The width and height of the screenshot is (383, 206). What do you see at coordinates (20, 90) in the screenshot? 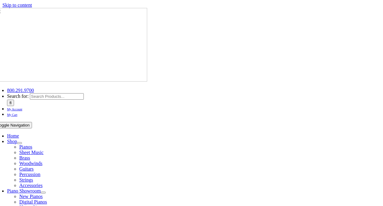
I see `a: 800.291.9700` at bounding box center [20, 90].